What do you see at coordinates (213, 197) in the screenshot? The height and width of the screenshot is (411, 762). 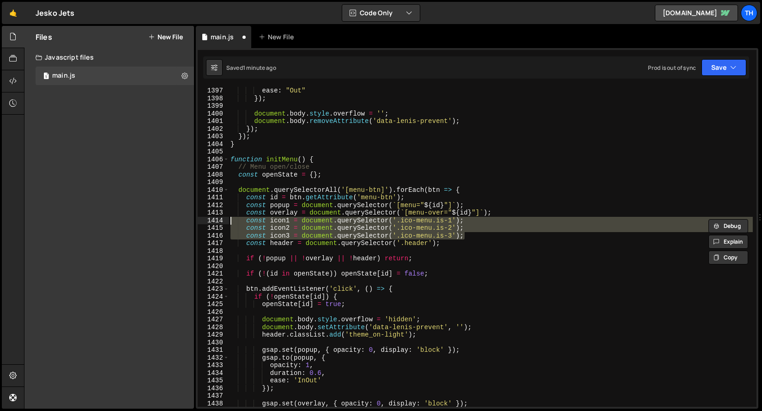 I see `div: 1411` at bounding box center [213, 197].